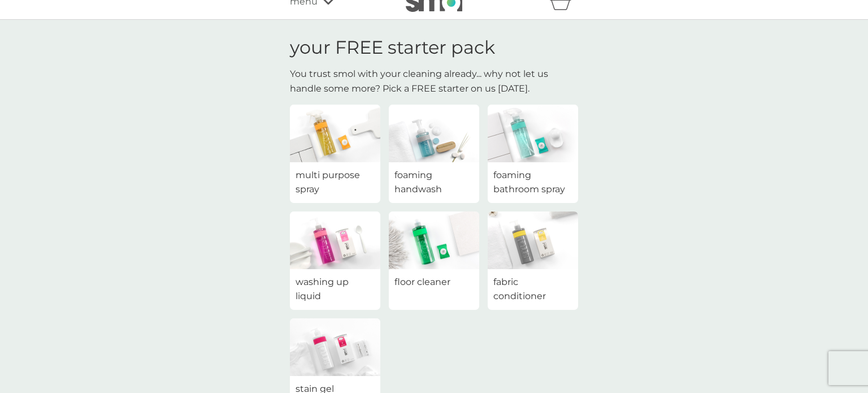 Image resolution: width=868 pixels, height=393 pixels. I want to click on p: You trust smol with your cleaning already... why not let us handle some more? Pick a FREE starter..., so click(434, 81).